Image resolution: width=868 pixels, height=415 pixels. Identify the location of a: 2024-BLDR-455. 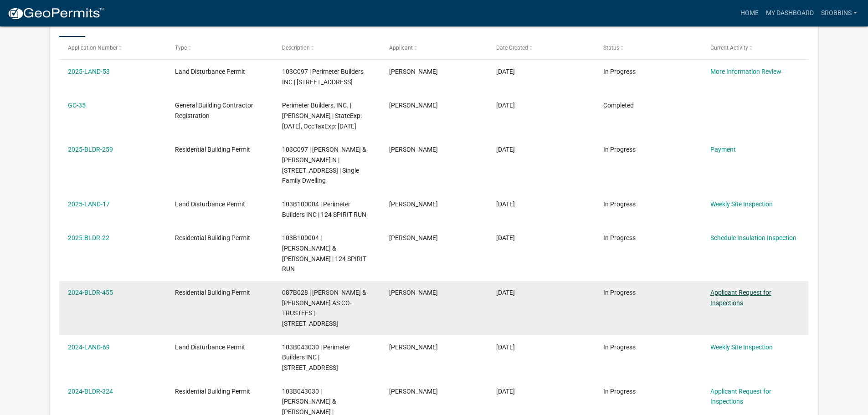
(90, 293).